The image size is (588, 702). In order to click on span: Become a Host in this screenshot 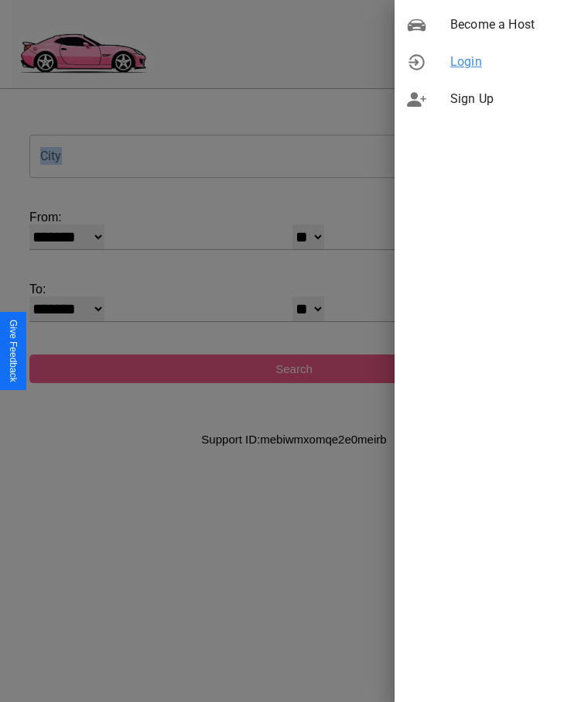, I will do `click(513, 25)`.